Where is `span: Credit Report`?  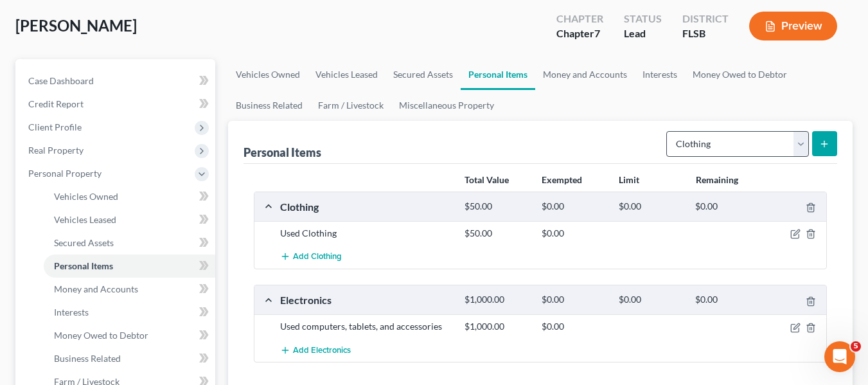 span: Credit Report is located at coordinates (56, 103).